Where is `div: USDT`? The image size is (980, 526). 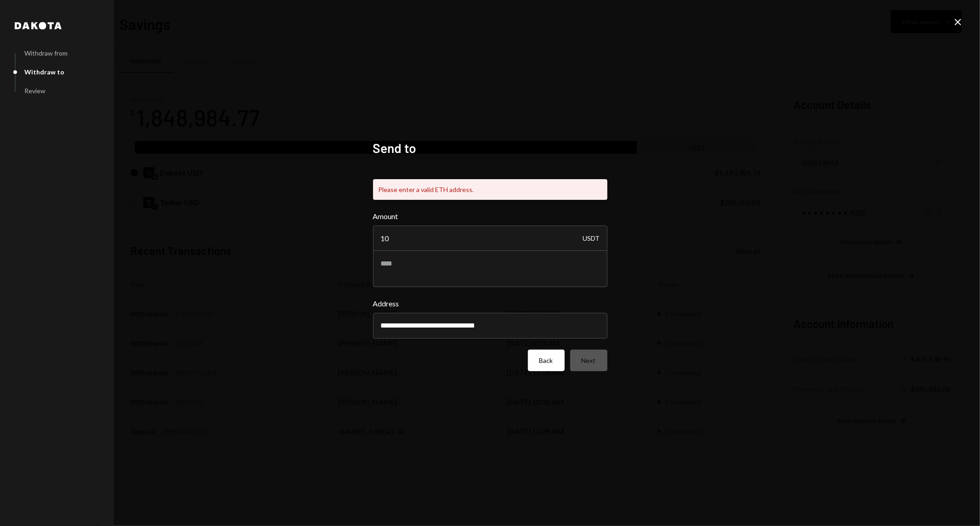
div: USDT is located at coordinates (592, 238).